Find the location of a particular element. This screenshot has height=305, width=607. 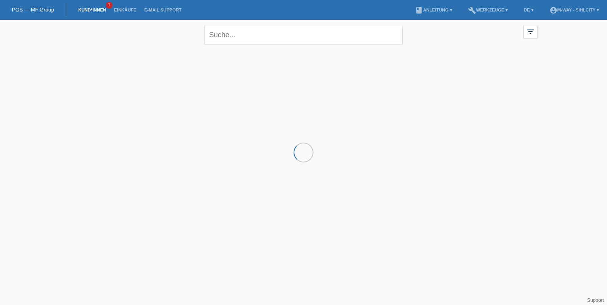

a: Einkäufe is located at coordinates (125, 10).